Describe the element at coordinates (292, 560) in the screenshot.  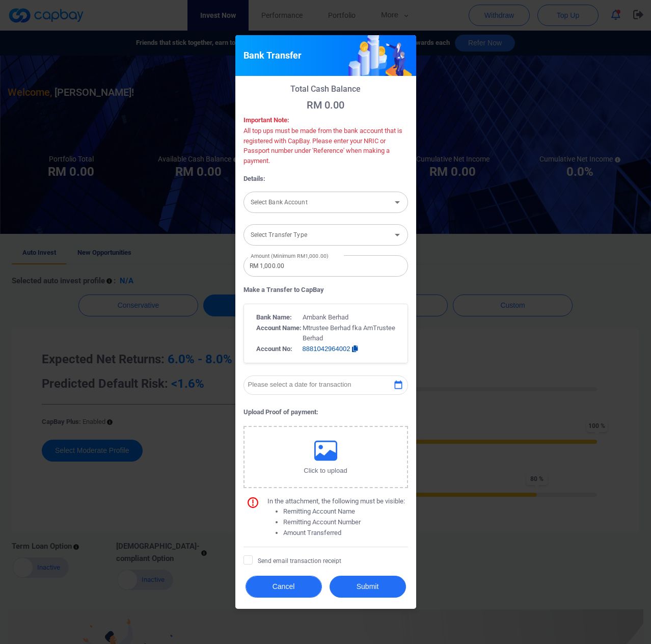
I see `span: Send email transaction receipt` at that location.